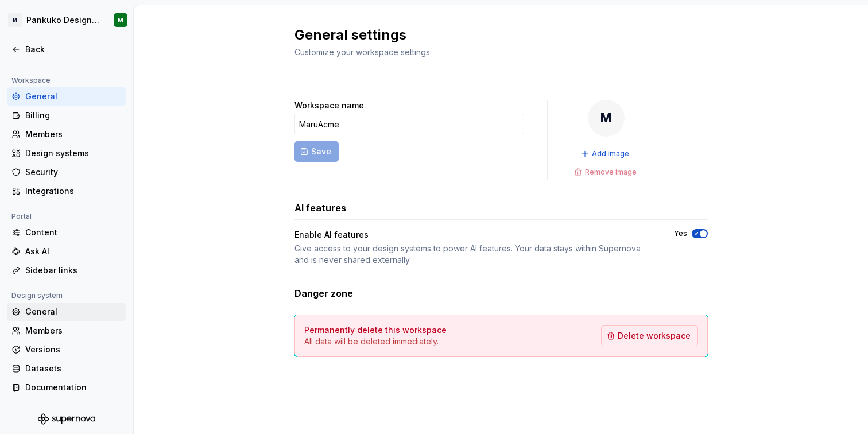  Describe the element at coordinates (329, 106) in the screenshot. I see `label: Workspace name` at that location.